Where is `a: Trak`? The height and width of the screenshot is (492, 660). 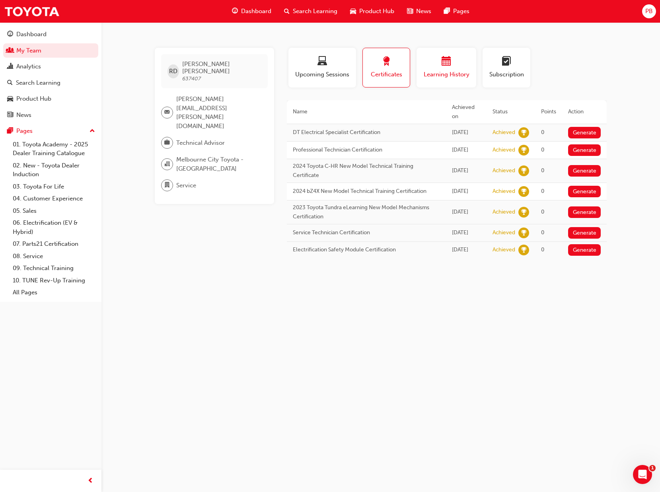
a: Trak is located at coordinates (32, 11).